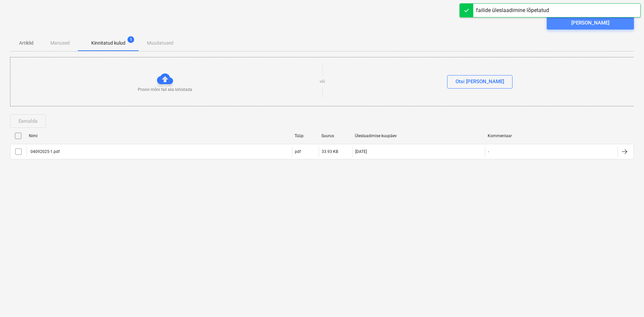 This screenshot has width=644, height=317. Describe the element at coordinates (305, 136) in the screenshot. I see `div: Tüüp` at that location.